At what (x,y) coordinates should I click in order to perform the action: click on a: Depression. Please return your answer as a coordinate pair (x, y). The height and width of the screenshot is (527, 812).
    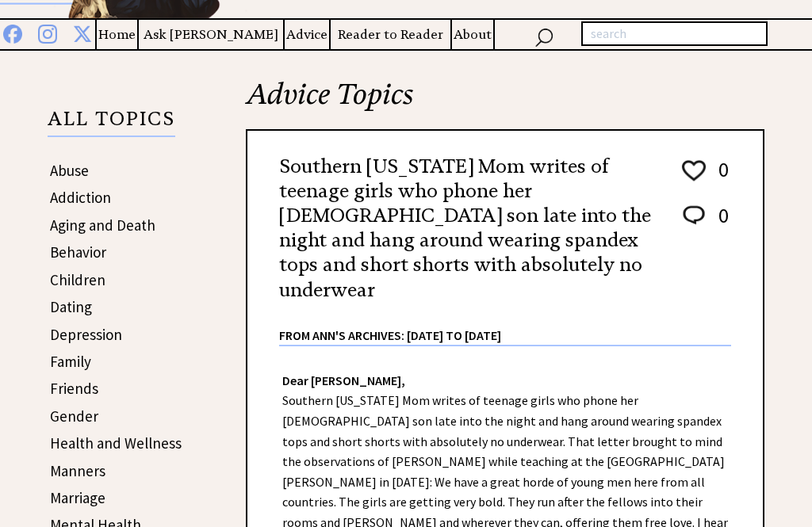
    Looking at the image, I should click on (85, 335).